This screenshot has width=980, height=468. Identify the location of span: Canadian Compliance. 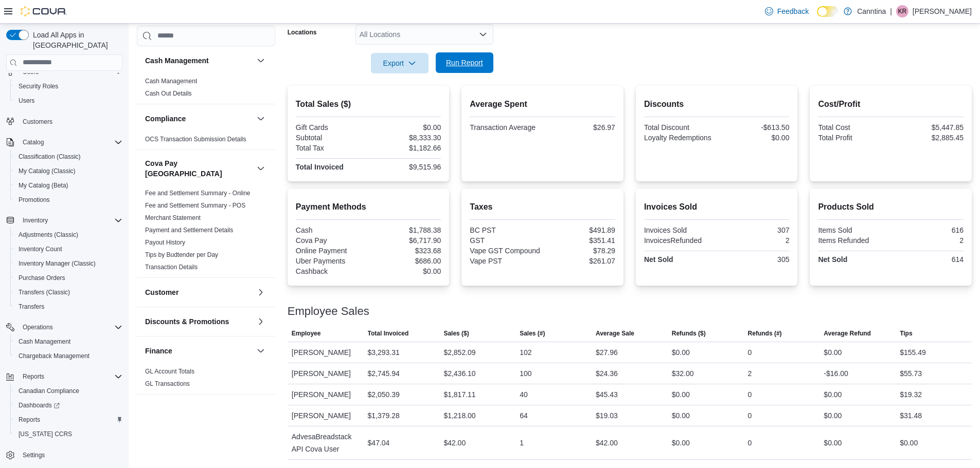
(49, 391).